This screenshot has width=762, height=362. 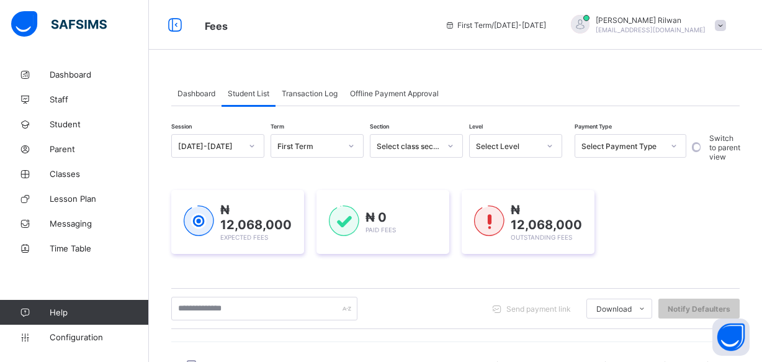 I want to click on span: Level, so click(x=476, y=126).